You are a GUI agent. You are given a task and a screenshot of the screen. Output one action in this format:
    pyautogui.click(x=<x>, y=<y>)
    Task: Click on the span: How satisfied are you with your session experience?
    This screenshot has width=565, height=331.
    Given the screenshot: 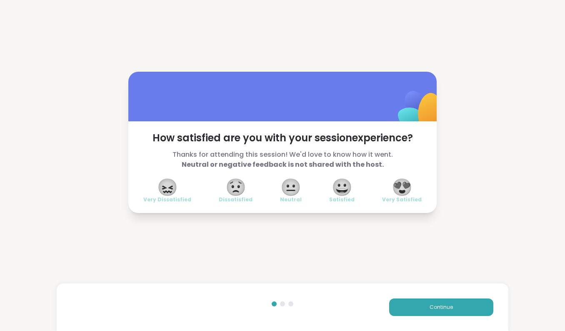 What is the action you would take?
    pyautogui.click(x=283, y=138)
    